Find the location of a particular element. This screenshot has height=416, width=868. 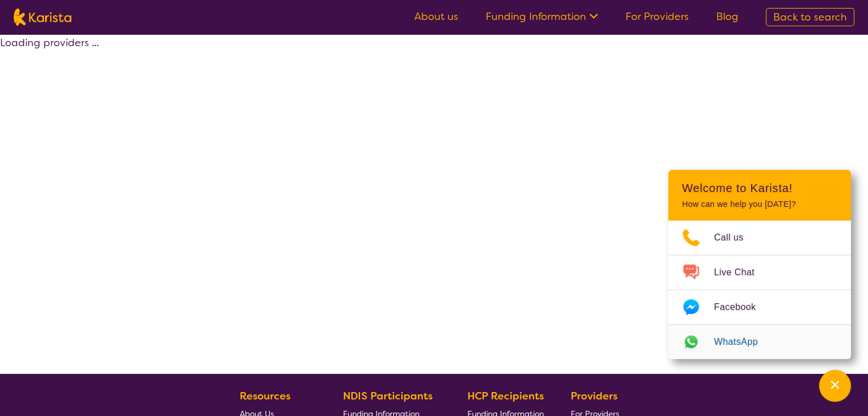

b: Resources is located at coordinates (265, 396).